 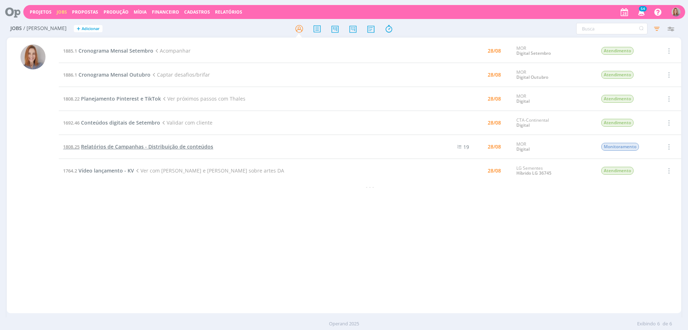 I want to click on span: Jobs, so click(x=16, y=28).